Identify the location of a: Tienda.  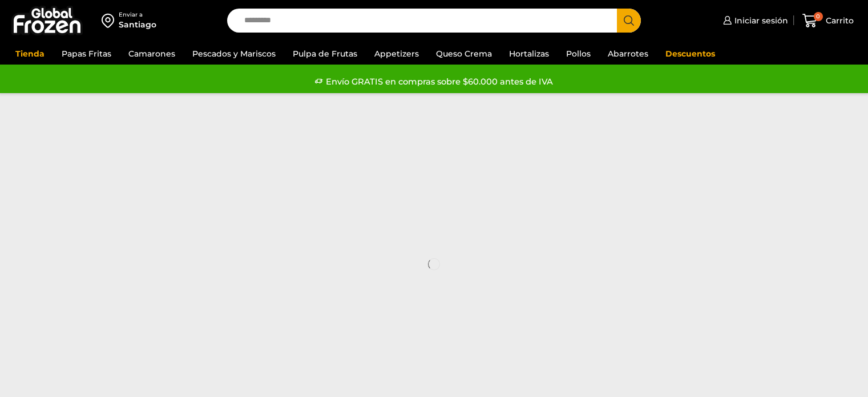
(29, 54).